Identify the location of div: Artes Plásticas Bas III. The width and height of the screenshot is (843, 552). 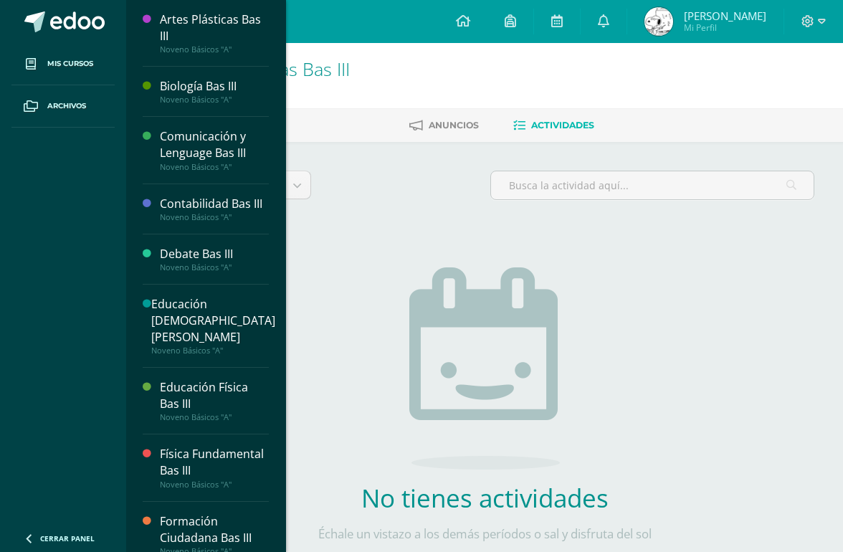
(214, 28).